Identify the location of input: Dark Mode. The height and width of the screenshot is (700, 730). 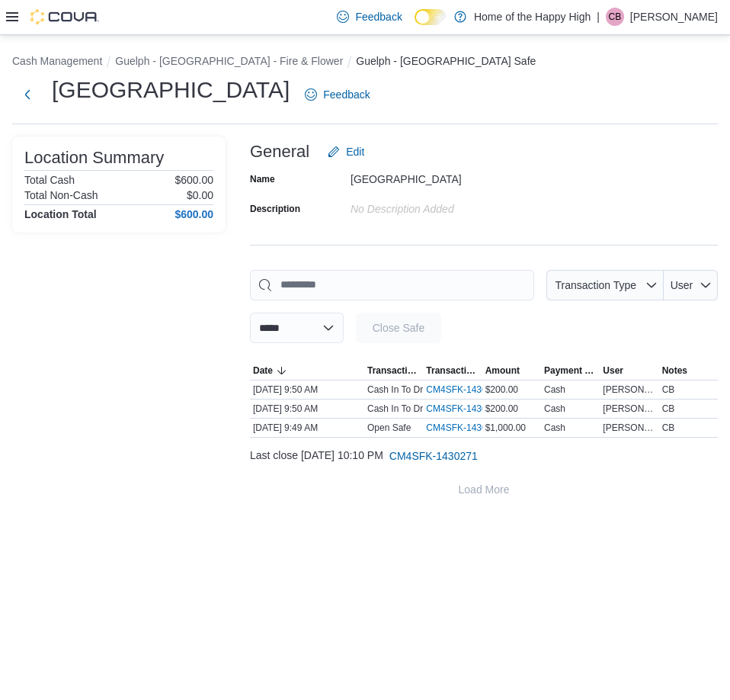
(431, 17).